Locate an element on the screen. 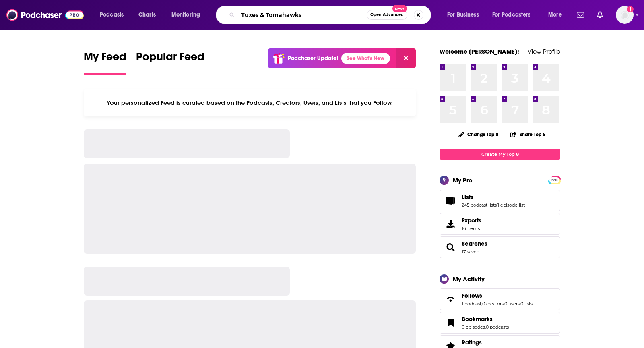 The image size is (644, 348). a: 0 podcasts is located at coordinates (497, 327).